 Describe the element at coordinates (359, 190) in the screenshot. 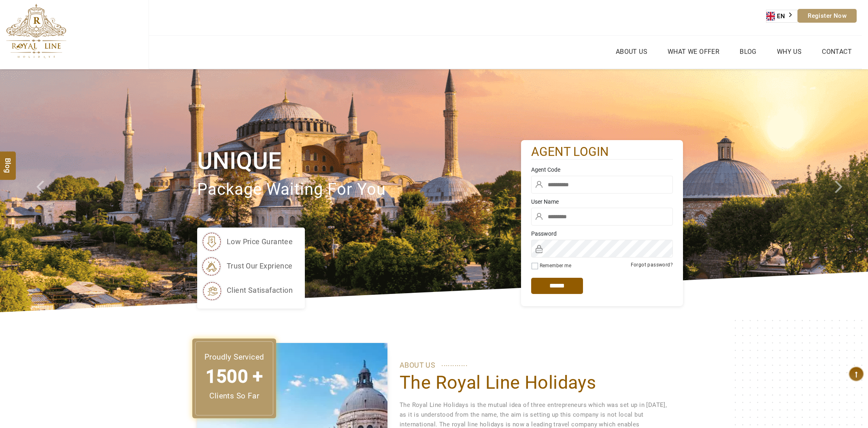

I see `p: package waiting for you` at that location.